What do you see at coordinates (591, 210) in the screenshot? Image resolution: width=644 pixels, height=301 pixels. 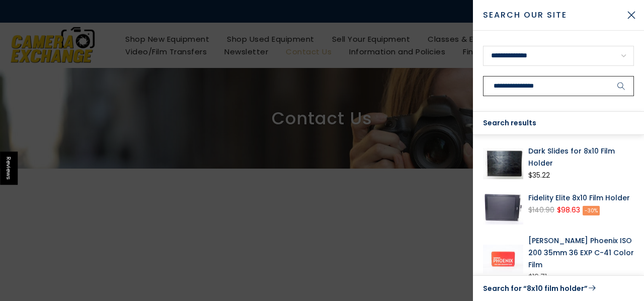 I see `span: -30%` at bounding box center [591, 210].